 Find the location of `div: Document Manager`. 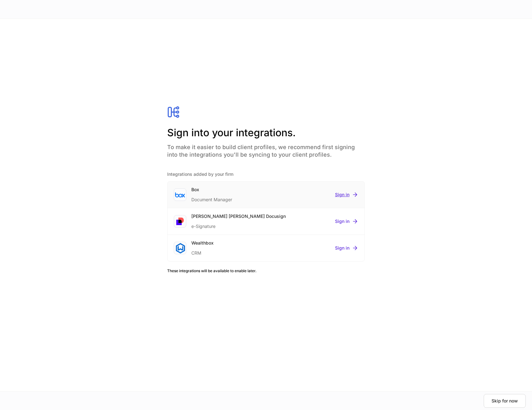

div: Document Manager is located at coordinates (212, 198).